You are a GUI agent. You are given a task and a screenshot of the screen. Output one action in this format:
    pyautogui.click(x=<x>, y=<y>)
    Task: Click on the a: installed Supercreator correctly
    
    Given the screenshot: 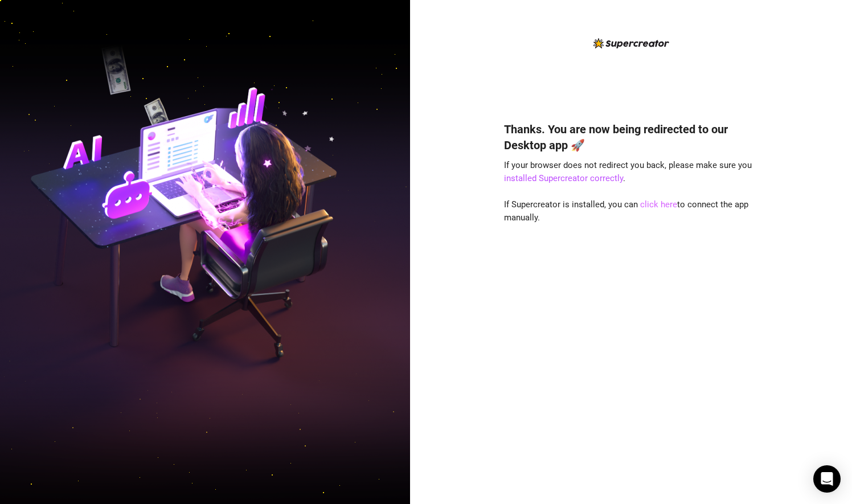 What is the action you would take?
    pyautogui.click(x=563, y=178)
    